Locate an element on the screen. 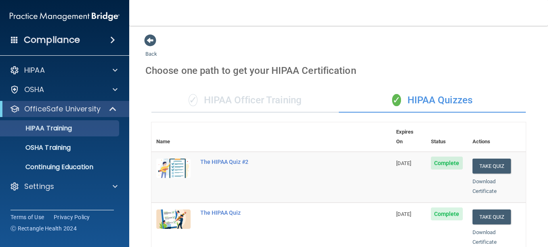 The width and height of the screenshot is (548, 247). div: The HIPAA Quiz #2 is located at coordinates (275, 162).